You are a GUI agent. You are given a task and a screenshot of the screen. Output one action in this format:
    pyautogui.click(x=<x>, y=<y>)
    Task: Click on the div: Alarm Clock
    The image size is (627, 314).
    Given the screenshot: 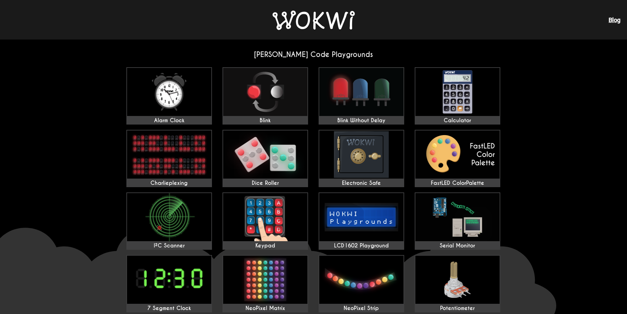 What is the action you would take?
    pyautogui.click(x=169, y=120)
    